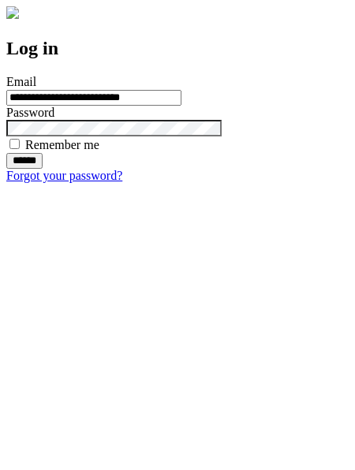  Describe the element at coordinates (13, 13) in the screenshot. I see `img: logo-4e3dc11c47720685a147b03b5a06dd966a58ff35d612b21f08c02c0306f2b779.png` at that location.